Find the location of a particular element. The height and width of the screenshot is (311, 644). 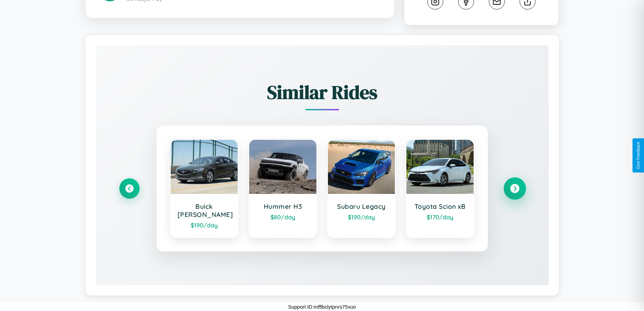

h3: Toyota Scion xB is located at coordinates (440, 206).